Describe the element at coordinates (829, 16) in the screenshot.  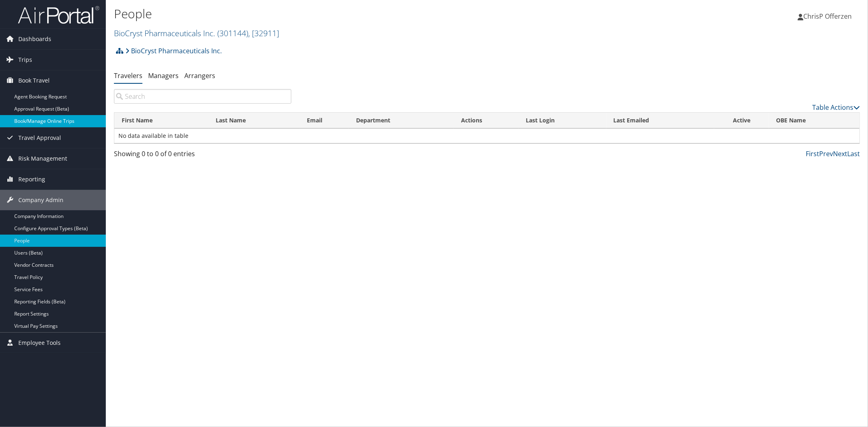
I see `a: ChrisP Offerzen` at that location.